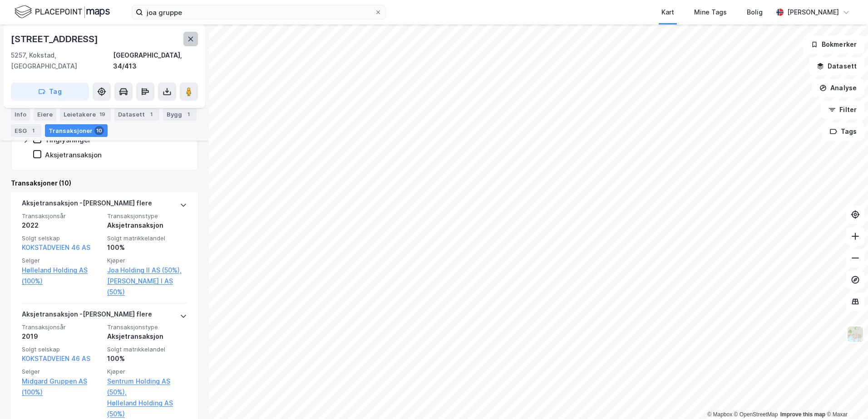 The width and height of the screenshot is (868, 419). I want to click on div: Mine Tags, so click(710, 12).